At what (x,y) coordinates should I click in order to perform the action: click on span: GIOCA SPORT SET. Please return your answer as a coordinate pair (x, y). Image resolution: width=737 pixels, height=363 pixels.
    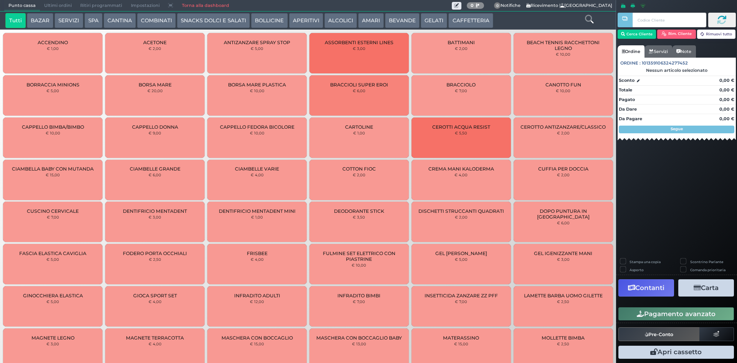
    Looking at the image, I should click on (155, 295).